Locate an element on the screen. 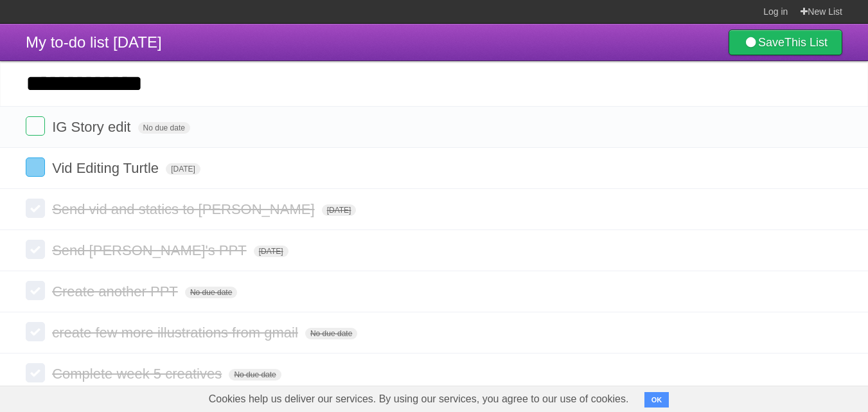 Image resolution: width=868 pixels, height=412 pixels. span: create few more illustrations from gmail is located at coordinates (177, 333).